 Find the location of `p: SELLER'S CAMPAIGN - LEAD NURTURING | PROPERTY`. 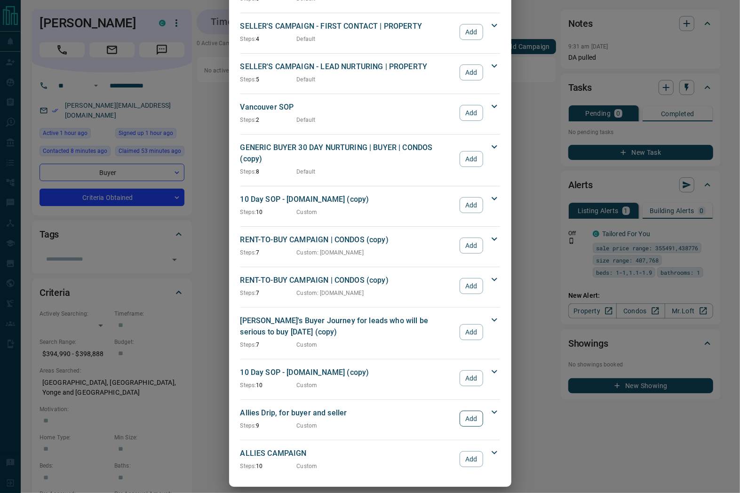

p: SELLER'S CAMPAIGN - LEAD NURTURING | PROPERTY is located at coordinates (348, 67).